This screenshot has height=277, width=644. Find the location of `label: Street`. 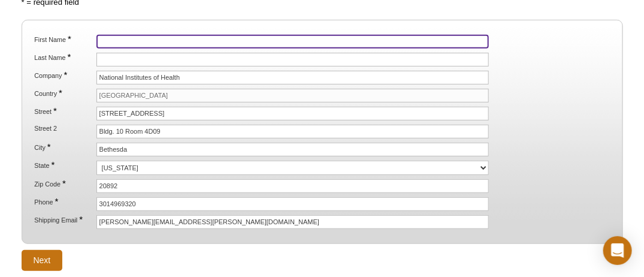

label: Street is located at coordinates (63, 111).